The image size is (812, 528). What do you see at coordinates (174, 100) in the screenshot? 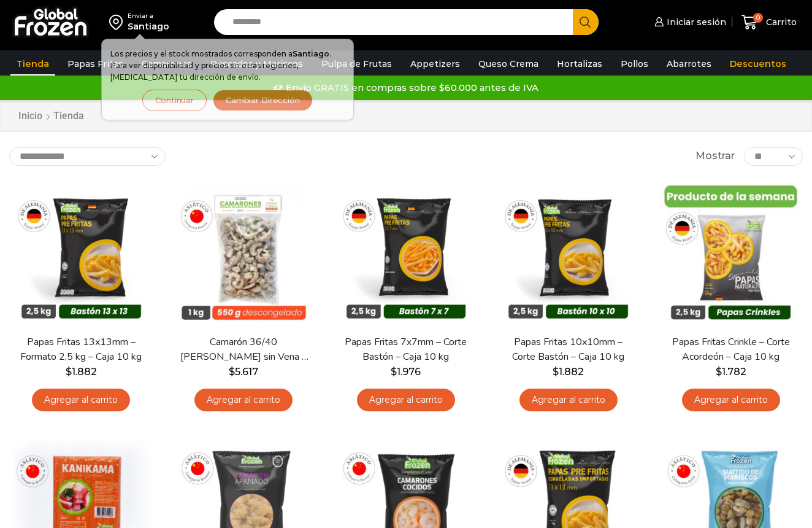
I see `button: Continuar` at bounding box center [174, 100].